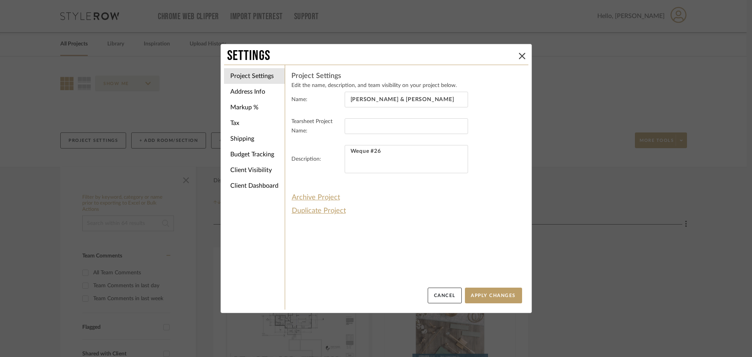  What do you see at coordinates (254, 139) in the screenshot?
I see `li: Shipping` at bounding box center [254, 139].